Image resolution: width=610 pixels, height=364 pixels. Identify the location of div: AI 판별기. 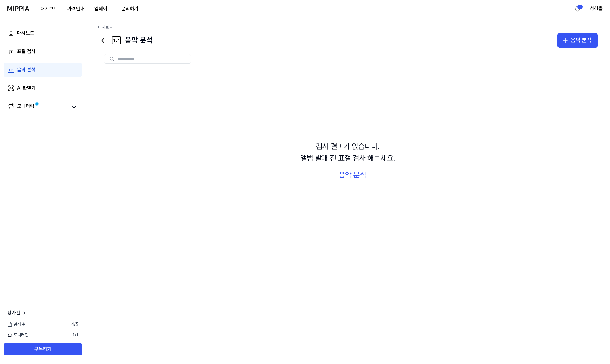
(26, 88).